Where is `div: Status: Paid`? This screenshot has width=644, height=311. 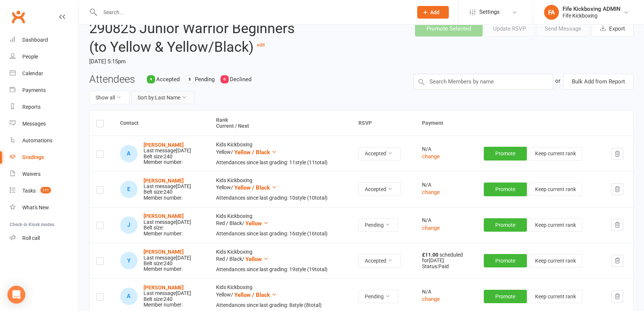 div: Status: Paid is located at coordinates (446, 266).